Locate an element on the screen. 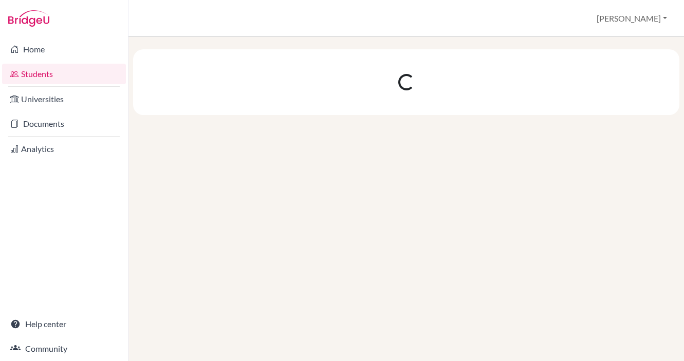 This screenshot has height=361, width=684. a: Community is located at coordinates (64, 349).